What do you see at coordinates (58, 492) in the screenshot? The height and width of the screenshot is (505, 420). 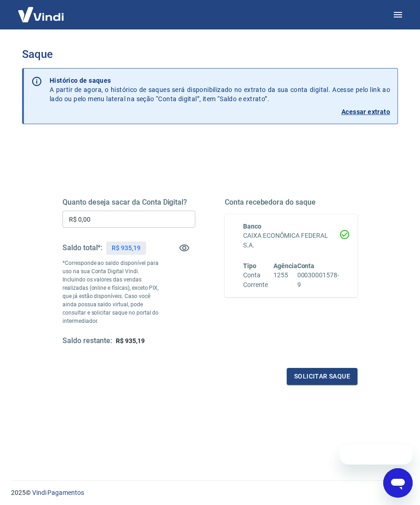 I see `a: Vindi Pagamentos` at bounding box center [58, 492].